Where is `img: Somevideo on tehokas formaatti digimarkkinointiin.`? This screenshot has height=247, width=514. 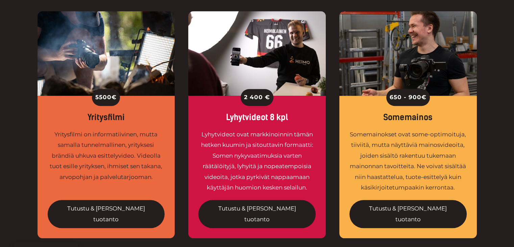 img: Somevideo on tehokas formaatti digimarkkinointiin. is located at coordinates (257, 53).